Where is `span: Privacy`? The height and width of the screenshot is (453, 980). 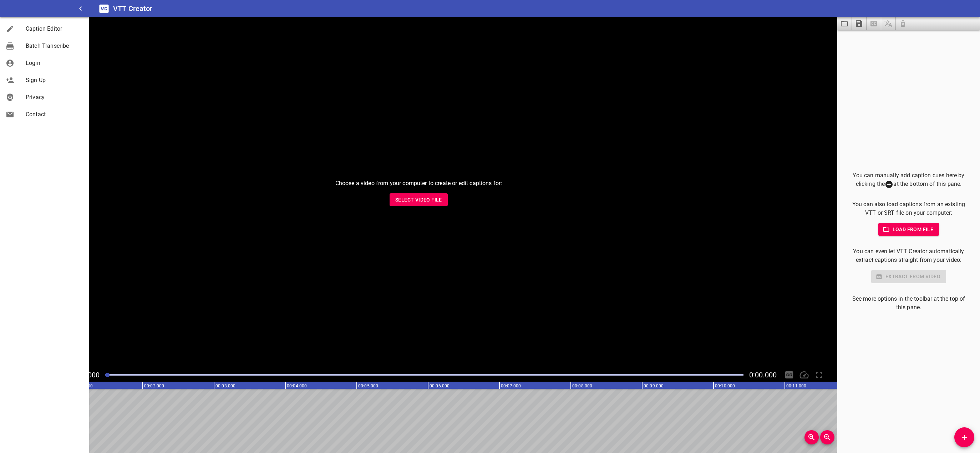 span: Privacy is located at coordinates (54, 98).